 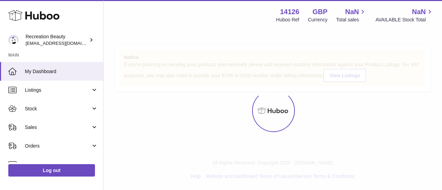 What do you see at coordinates (58, 90) in the screenshot?
I see `span: Listings` at bounding box center [58, 90].